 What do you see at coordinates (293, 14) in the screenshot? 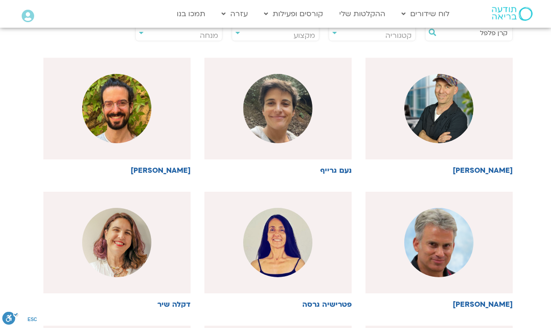
I see `a: קורסים ופעילות` at bounding box center [293, 14].